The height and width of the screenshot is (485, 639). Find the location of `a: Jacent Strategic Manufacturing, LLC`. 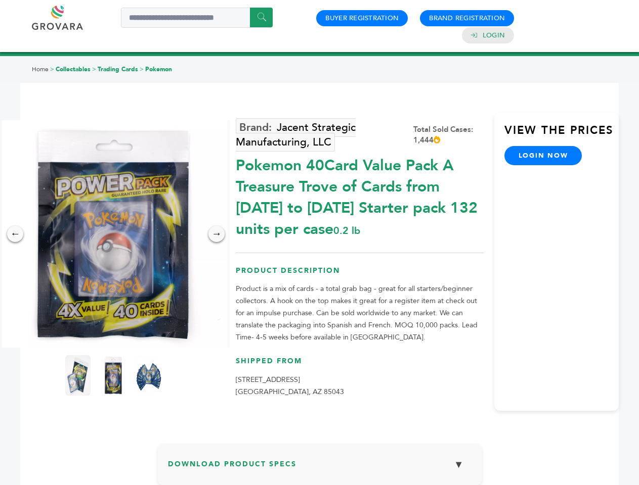

a: Jacent Strategic Manufacturing, LLC is located at coordinates (295, 135).